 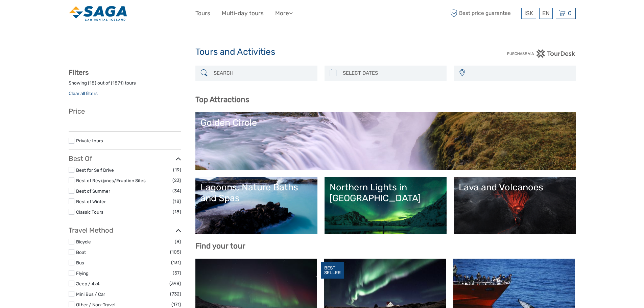 What do you see at coordinates (529, 13) in the screenshot?
I see `span: ISK` at bounding box center [529, 13].